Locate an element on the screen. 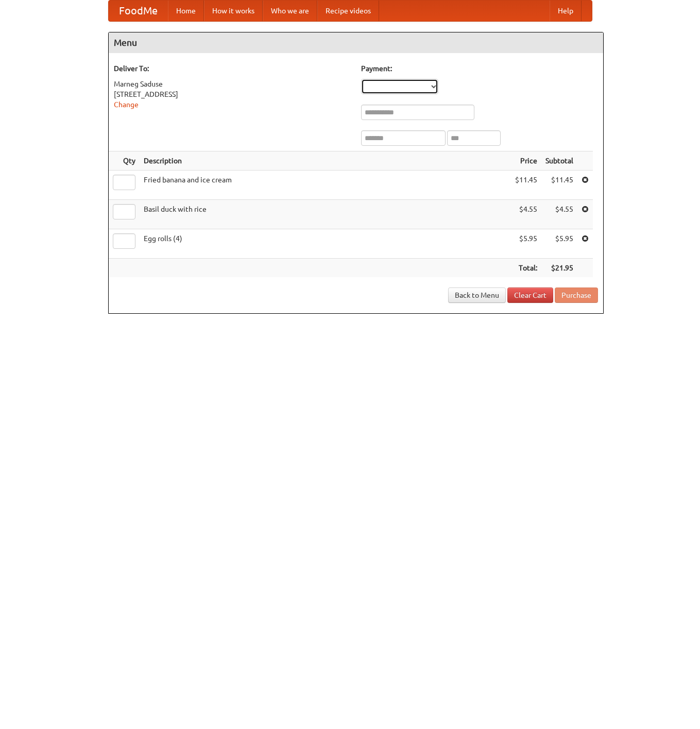 The image size is (700, 729). td: Fried banana and ice cream is located at coordinates (325, 185).